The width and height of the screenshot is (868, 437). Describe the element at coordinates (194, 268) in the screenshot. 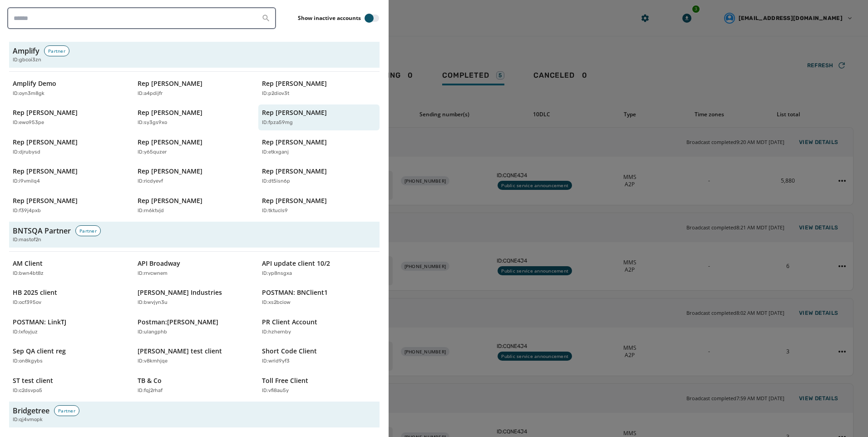

I see `button: API BroadwayID:rrvcwnem` at that location.